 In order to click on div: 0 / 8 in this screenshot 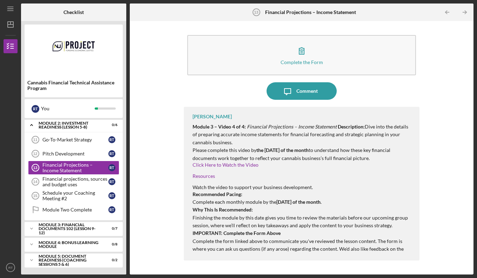, I will do `click(111, 245)`.